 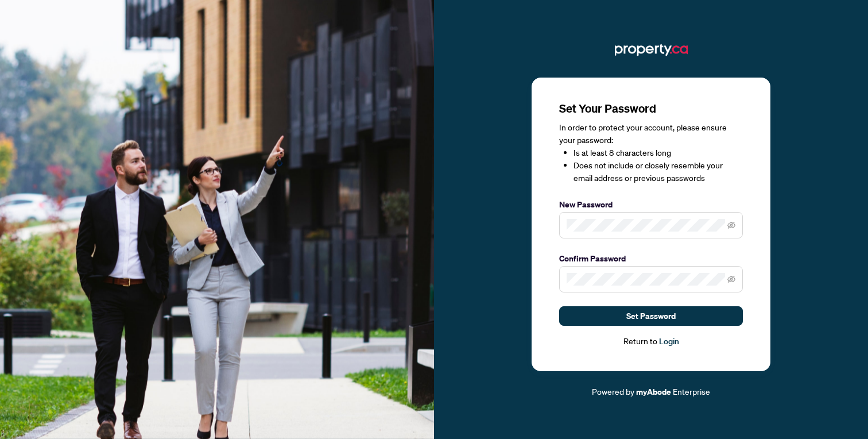 I want to click on label: New Password, so click(x=651, y=205).